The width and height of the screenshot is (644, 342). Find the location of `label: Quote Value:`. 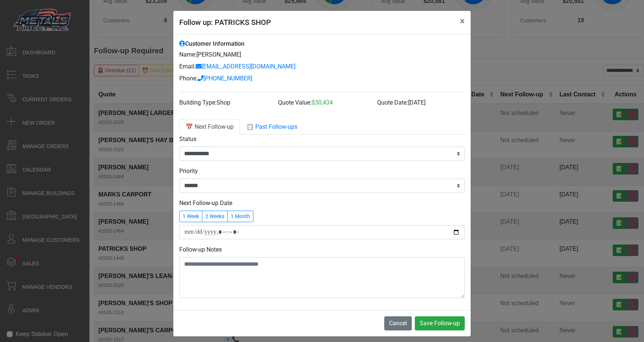

label: Quote Value: is located at coordinates (295, 103).